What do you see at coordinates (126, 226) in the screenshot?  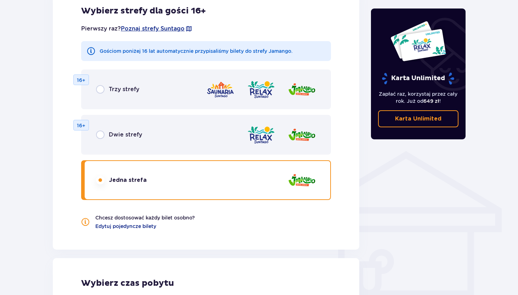 I see `span: Edytuj pojedyncze bilety` at bounding box center [126, 226].